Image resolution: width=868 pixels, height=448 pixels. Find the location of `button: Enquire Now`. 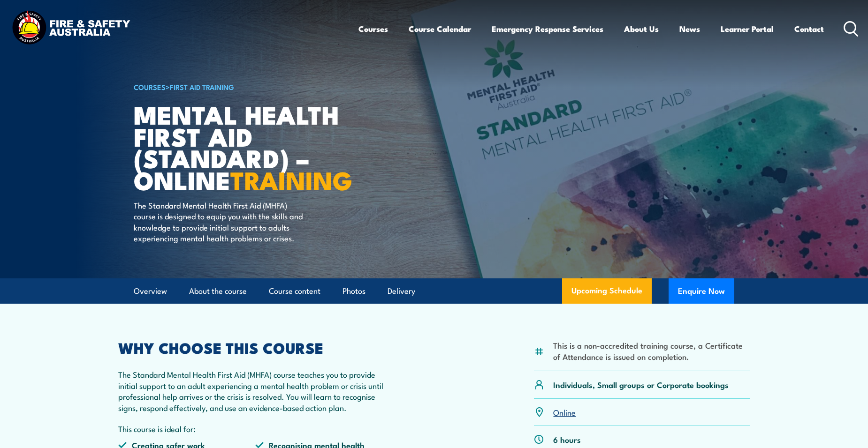

button: Enquire Now is located at coordinates (701, 291).